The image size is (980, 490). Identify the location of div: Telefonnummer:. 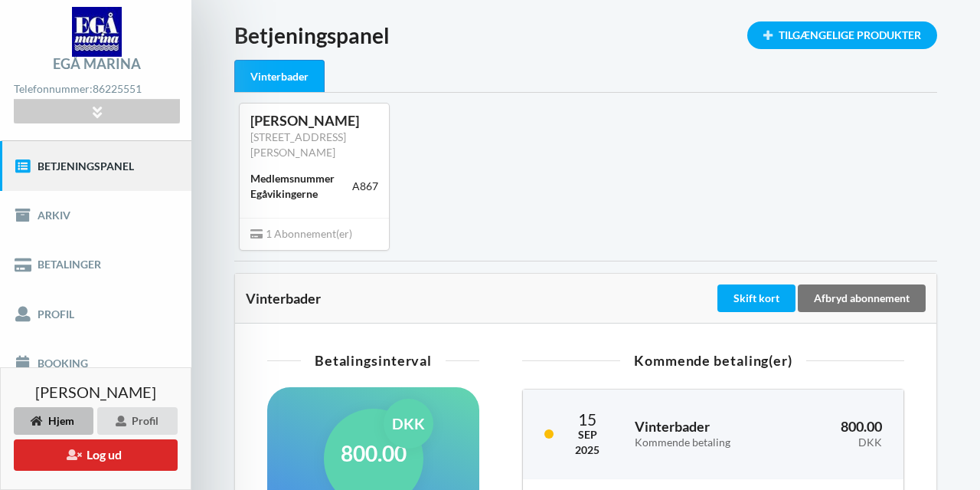
(96, 89).